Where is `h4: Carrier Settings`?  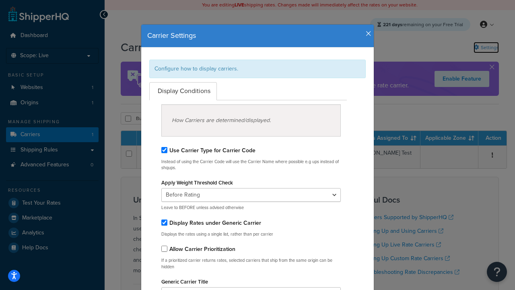
h4: Carrier Settings is located at coordinates (257, 36).